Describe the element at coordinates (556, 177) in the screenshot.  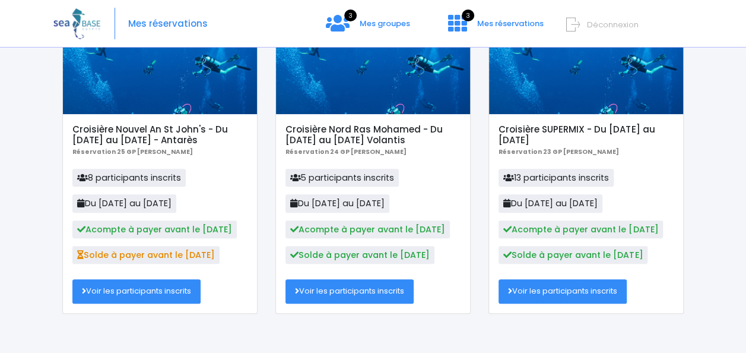
I see `span: 13 participants inscrits` at that location.